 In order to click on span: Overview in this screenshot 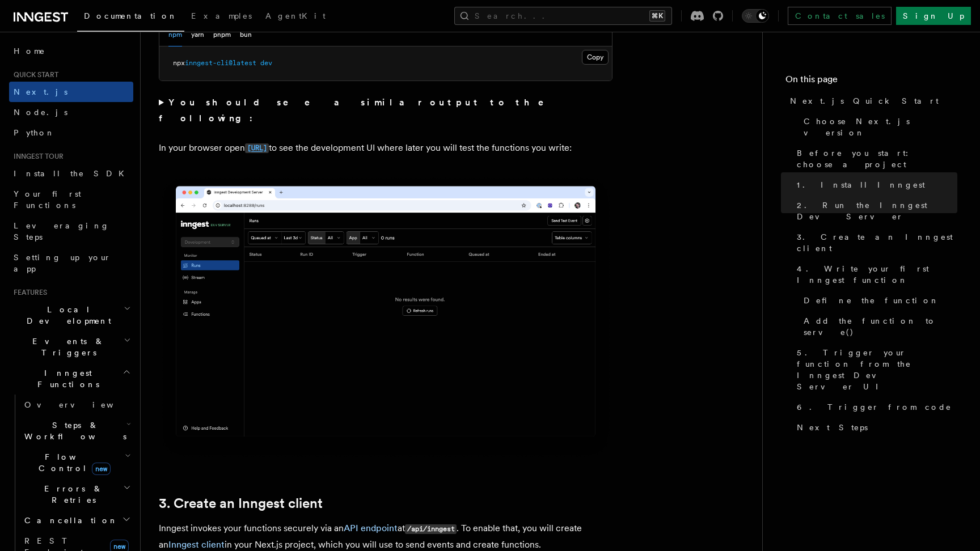, I will do `click(83, 405)`.